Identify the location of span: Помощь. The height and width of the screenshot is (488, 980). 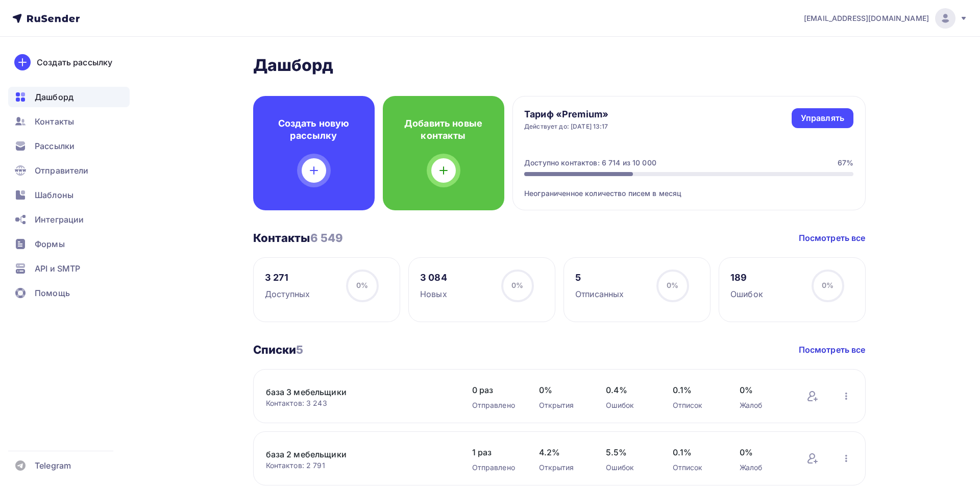
(52, 293).